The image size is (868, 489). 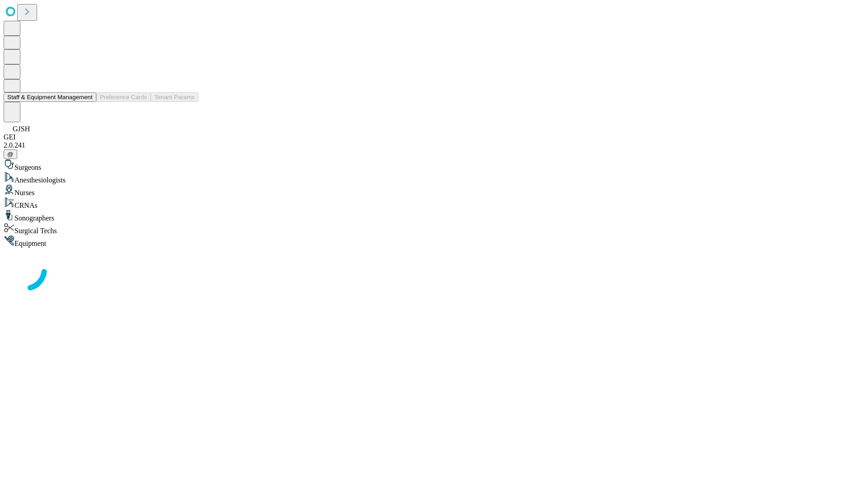 What do you see at coordinates (434, 216) in the screenshot?
I see `div: Sonographers` at bounding box center [434, 216].